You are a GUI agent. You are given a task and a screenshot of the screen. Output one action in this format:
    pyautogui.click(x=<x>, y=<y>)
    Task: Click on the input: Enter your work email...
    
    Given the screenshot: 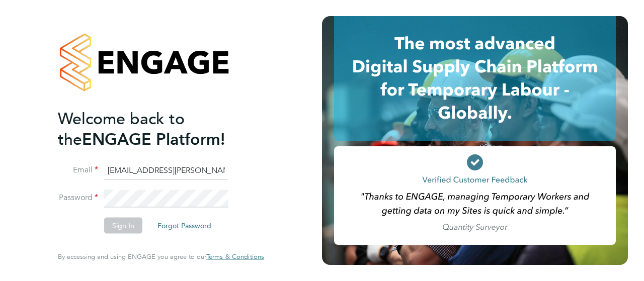 What is the action you would take?
    pyautogui.click(x=166, y=170)
    